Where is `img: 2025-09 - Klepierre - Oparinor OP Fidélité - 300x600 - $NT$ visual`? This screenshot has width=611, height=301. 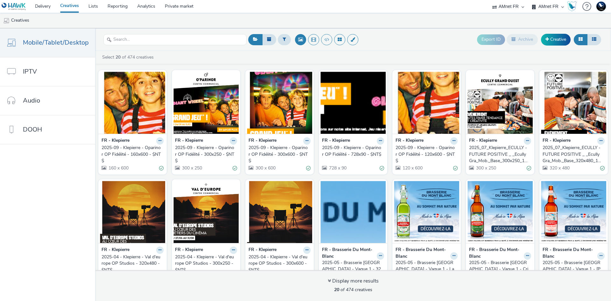 img: 2025-09 - Klepierre - Oparinor OP Fidélité - 300x600 - $NT$ visual is located at coordinates (279, 102).